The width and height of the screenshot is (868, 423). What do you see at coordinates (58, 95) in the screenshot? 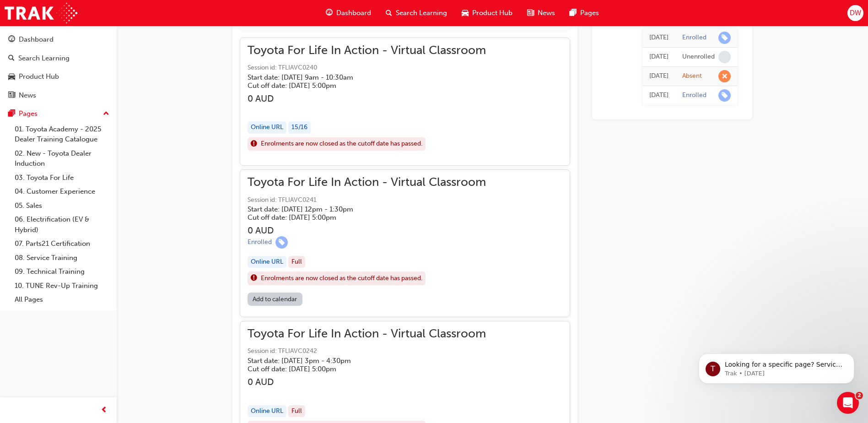
I see `a: News` at bounding box center [58, 95].